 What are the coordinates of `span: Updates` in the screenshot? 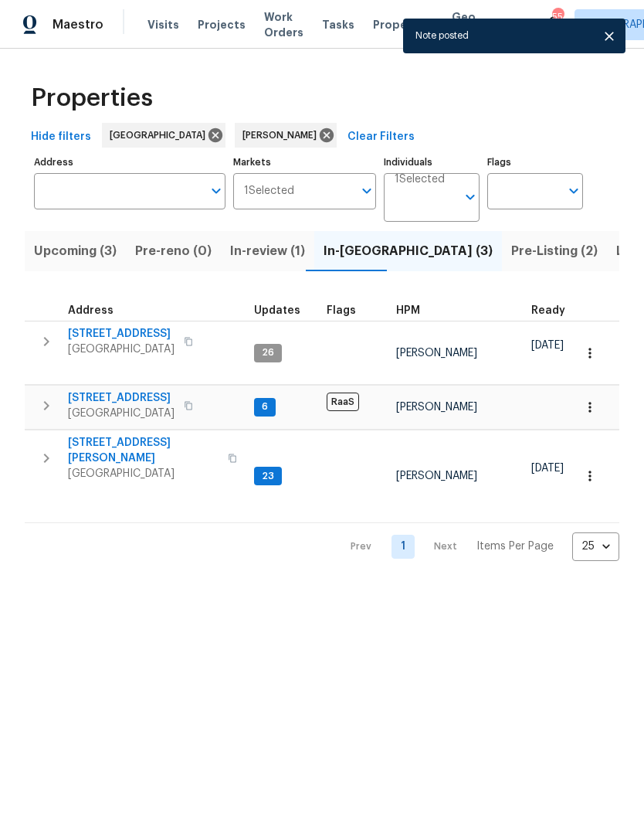 It's located at (277, 311).